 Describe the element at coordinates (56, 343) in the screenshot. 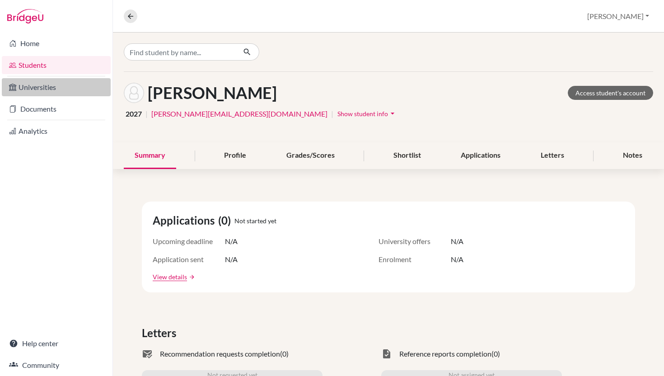

I see `a: Help center` at that location.